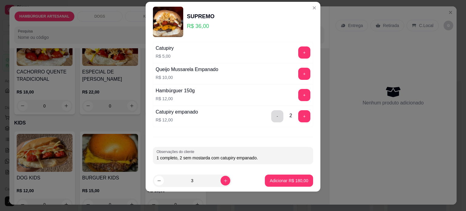 This screenshot has width=466, height=211. I want to click on button: Adicionar R$ 180,00, so click(289, 181).